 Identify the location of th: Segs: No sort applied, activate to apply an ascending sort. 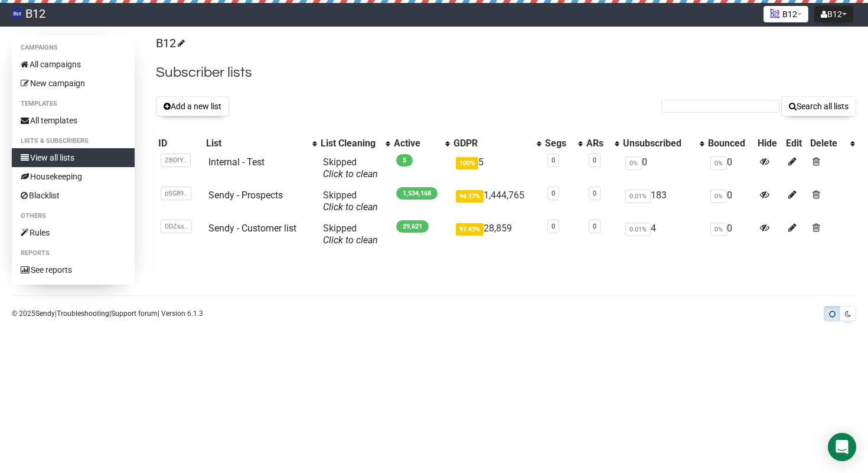
(564, 144).